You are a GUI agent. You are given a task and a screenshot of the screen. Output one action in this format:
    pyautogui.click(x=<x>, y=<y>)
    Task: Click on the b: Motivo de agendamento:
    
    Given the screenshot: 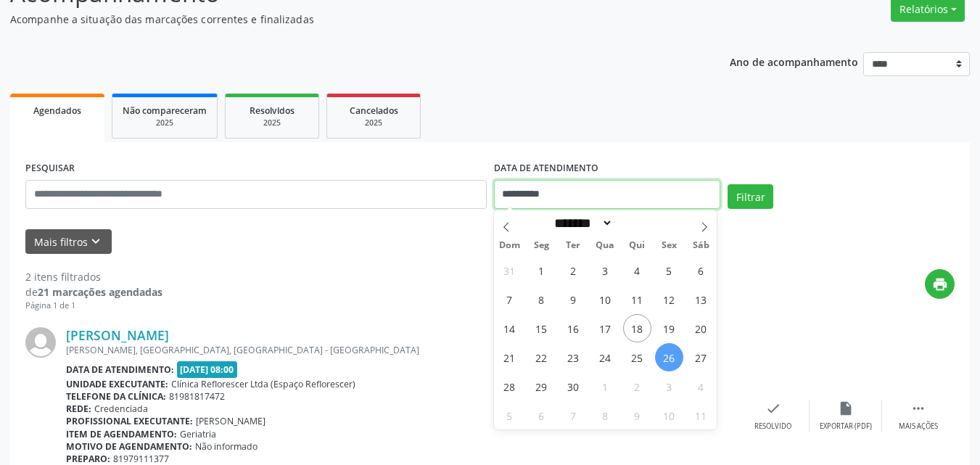 What is the action you would take?
    pyautogui.click(x=129, y=446)
    